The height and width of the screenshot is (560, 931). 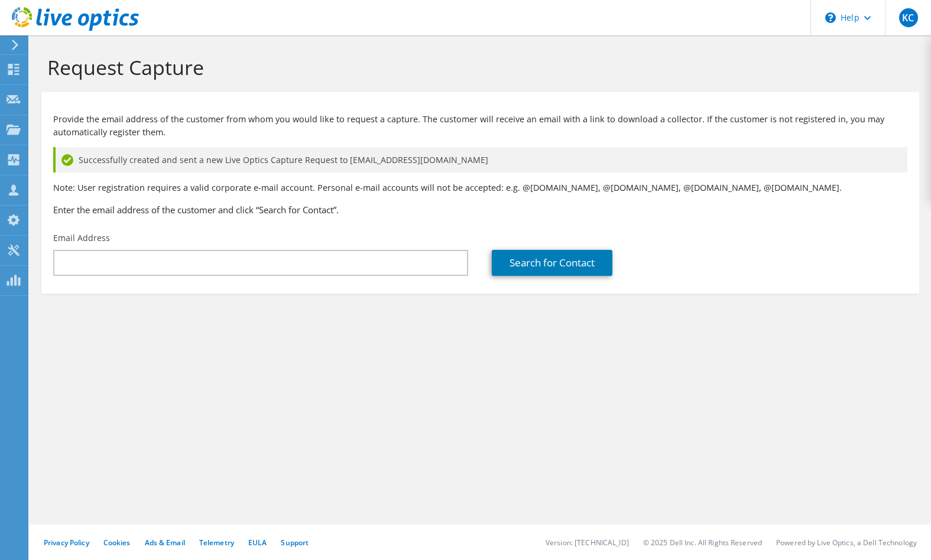 I want to click on svg: \n, so click(x=831, y=17).